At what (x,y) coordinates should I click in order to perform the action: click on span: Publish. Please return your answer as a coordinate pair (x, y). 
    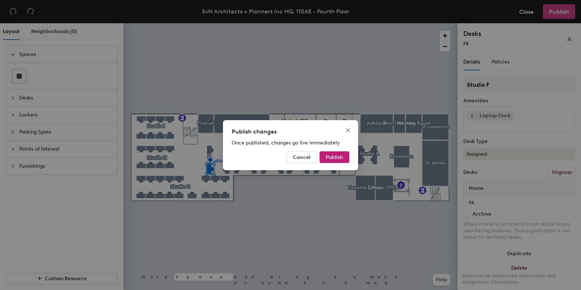
    Looking at the image, I should click on (335, 157).